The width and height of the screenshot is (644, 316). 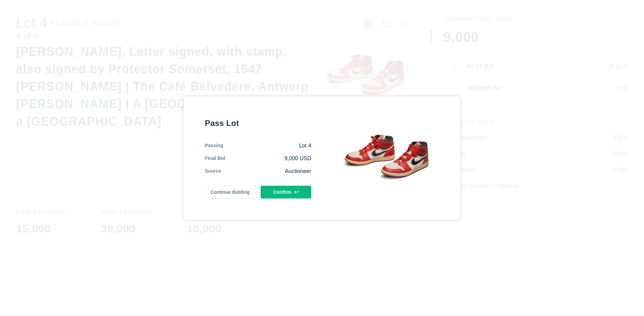 What do you see at coordinates (214, 146) in the screenshot?
I see `div: Passing` at bounding box center [214, 146].